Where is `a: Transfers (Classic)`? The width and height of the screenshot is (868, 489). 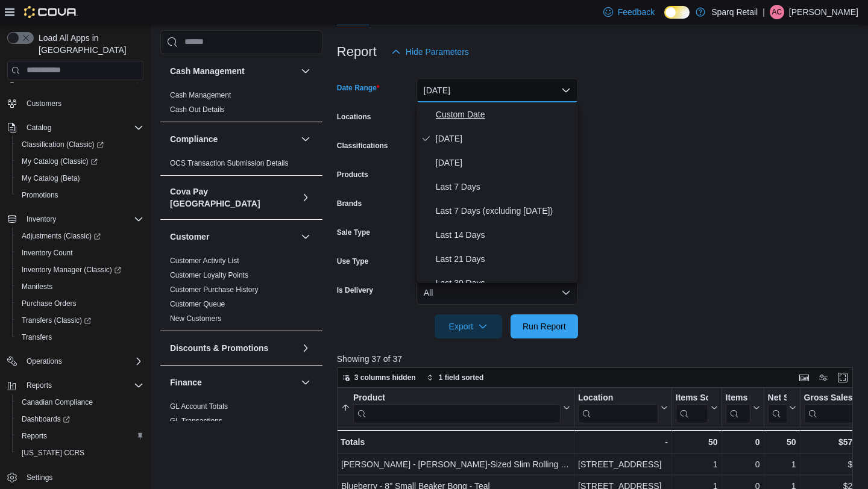 a: Transfers (Classic) is located at coordinates (80, 320).